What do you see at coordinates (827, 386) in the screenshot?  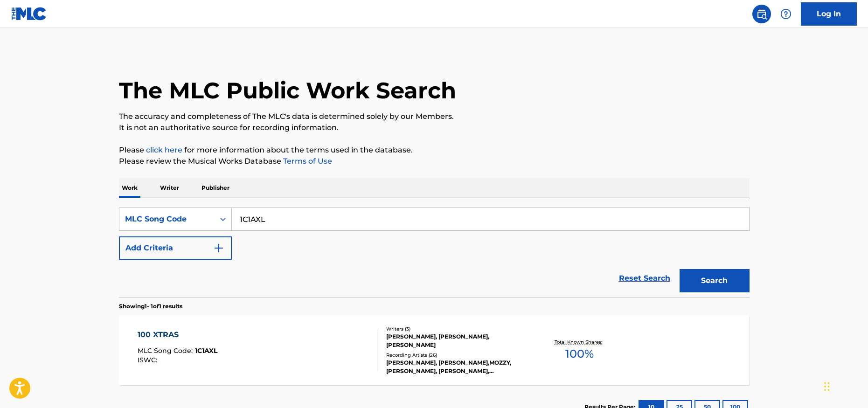 I see `div: Drag` at bounding box center [827, 386].